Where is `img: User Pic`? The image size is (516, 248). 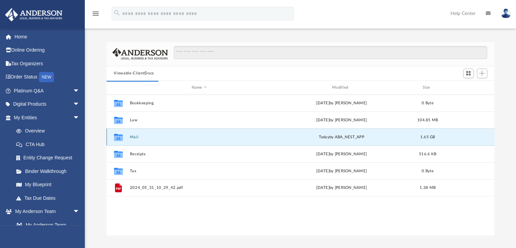
img: User Pic is located at coordinates (506, 13).